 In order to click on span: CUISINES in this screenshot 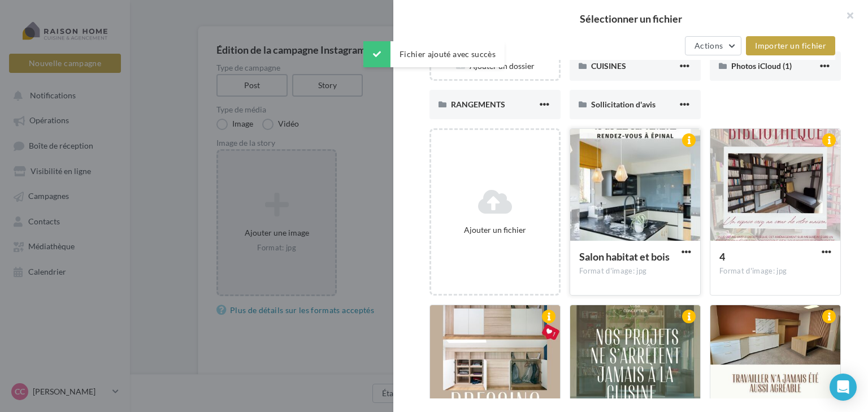, I will do `click(609, 66)`.